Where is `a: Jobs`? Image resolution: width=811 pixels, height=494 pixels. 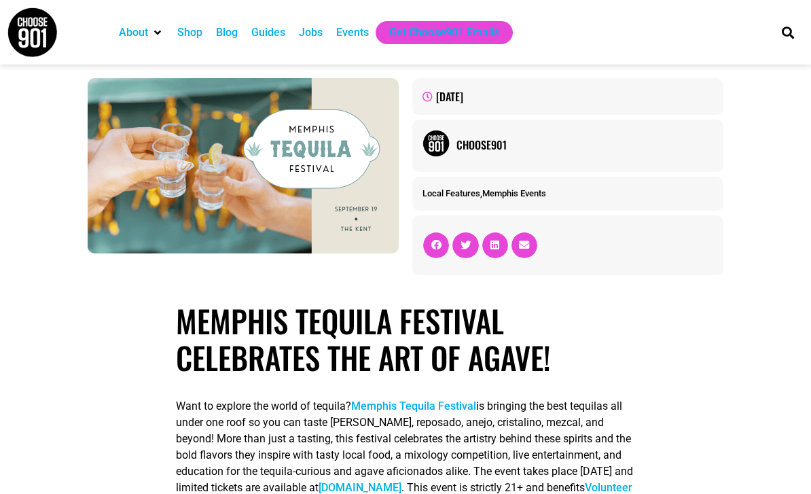
a: Jobs is located at coordinates (310, 33).